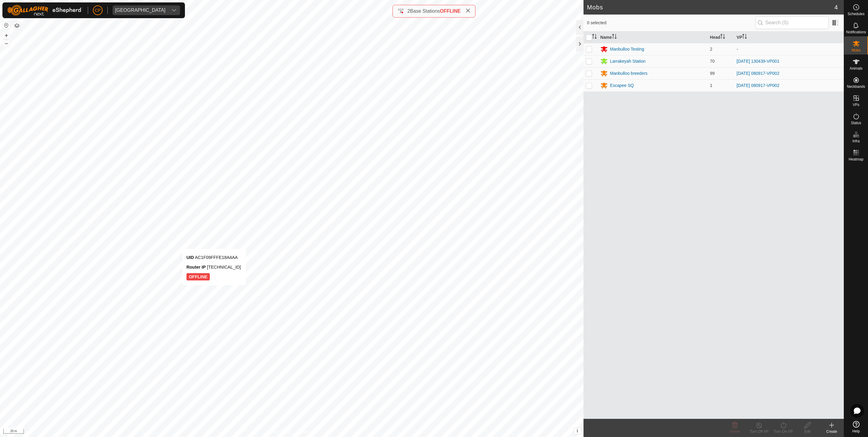  Describe the element at coordinates (856, 431) in the screenshot. I see `span: Help` at that location.